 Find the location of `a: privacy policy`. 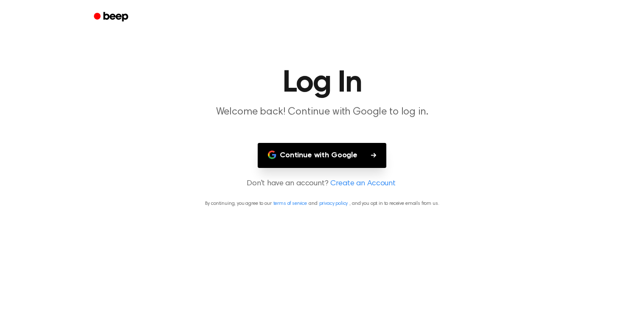

a: privacy policy is located at coordinates (334, 204).